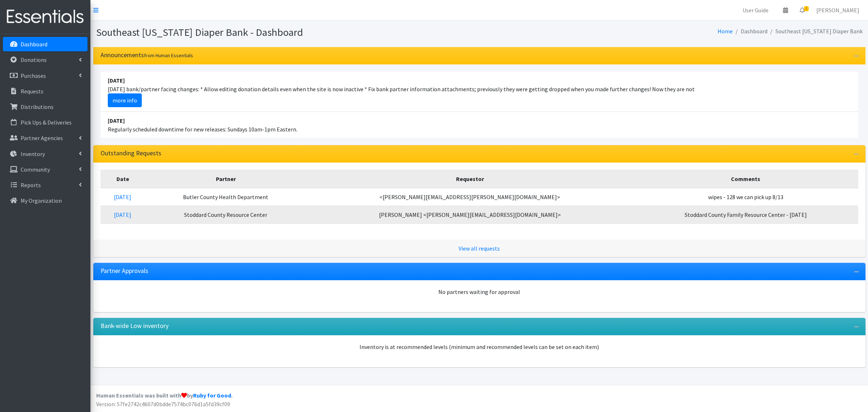  I want to click on a: User Guide, so click(756, 10).